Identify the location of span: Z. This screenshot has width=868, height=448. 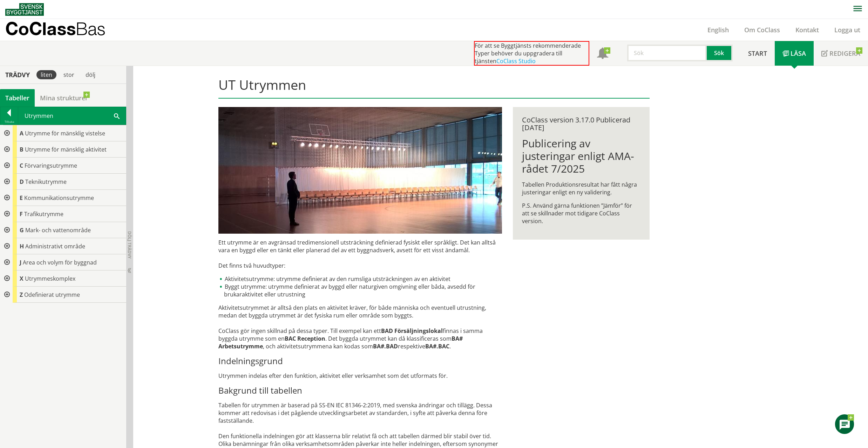
(21, 295).